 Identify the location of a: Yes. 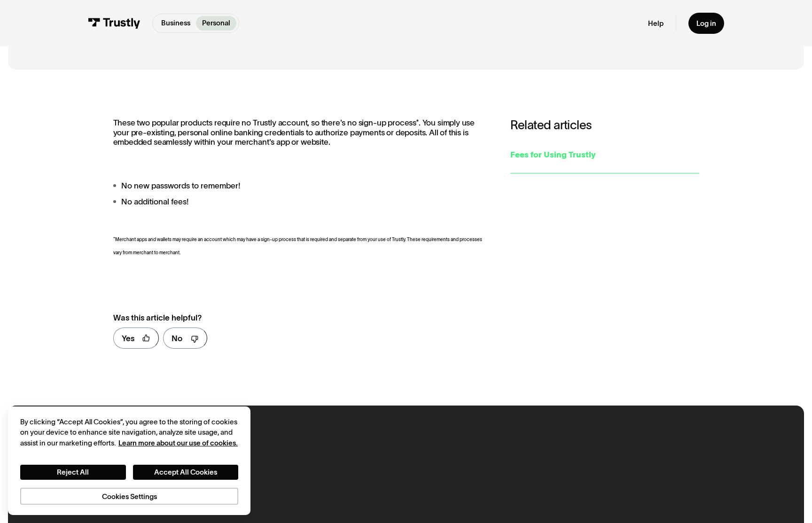
(136, 338).